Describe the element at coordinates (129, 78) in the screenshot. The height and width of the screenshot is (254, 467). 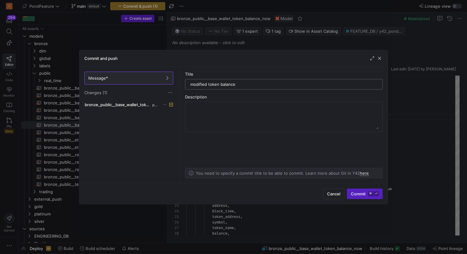
I see `button: Message*` at that location.